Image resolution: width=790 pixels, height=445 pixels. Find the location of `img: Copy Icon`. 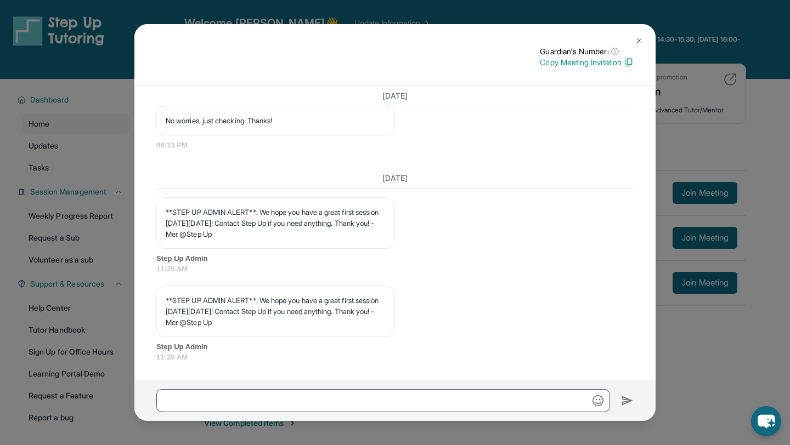

img: Copy Icon is located at coordinates (629, 63).